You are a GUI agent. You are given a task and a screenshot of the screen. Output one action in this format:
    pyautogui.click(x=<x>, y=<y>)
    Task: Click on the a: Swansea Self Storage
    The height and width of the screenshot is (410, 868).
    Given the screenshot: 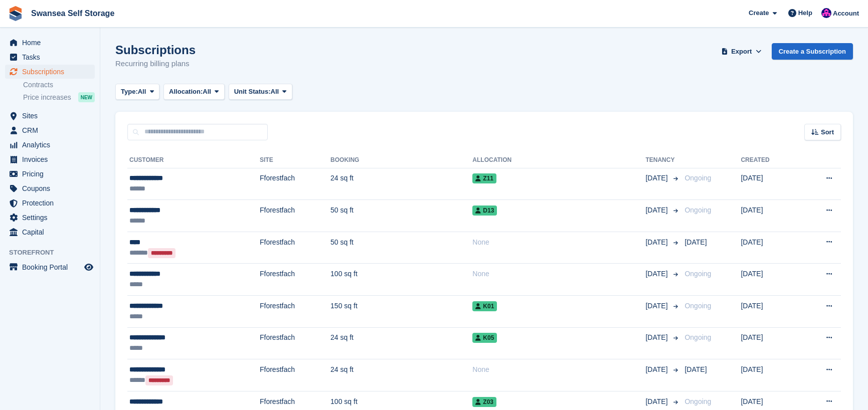 What is the action you would take?
    pyautogui.click(x=73, y=13)
    